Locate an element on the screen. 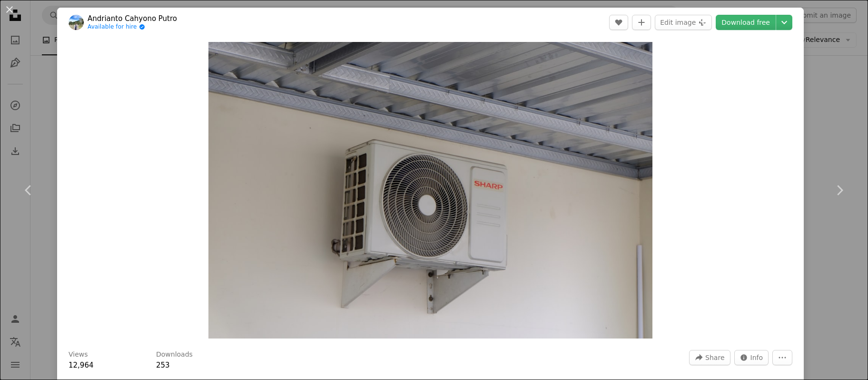 This screenshot has width=868, height=380. button: Edit image is located at coordinates (684, 23).